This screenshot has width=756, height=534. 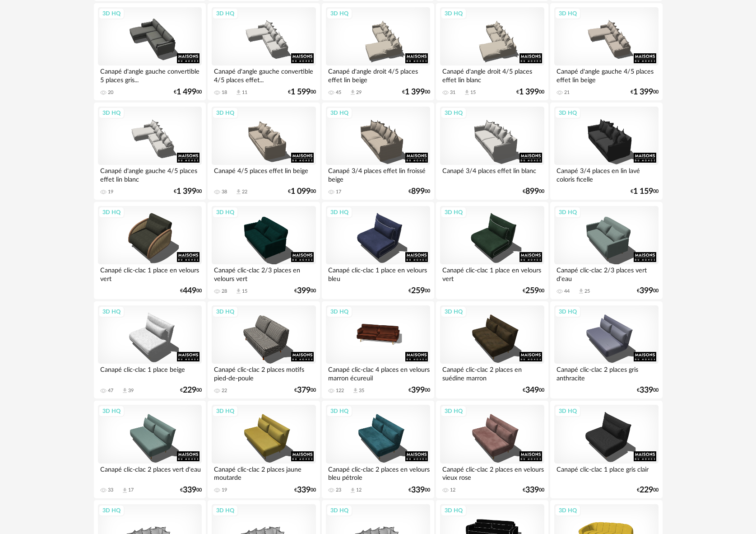 What do you see at coordinates (339, 92) in the screenshot?
I see `div: 45` at bounding box center [339, 92].